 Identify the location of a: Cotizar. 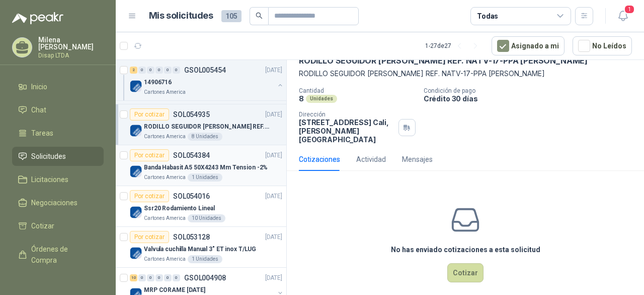
(58, 226).